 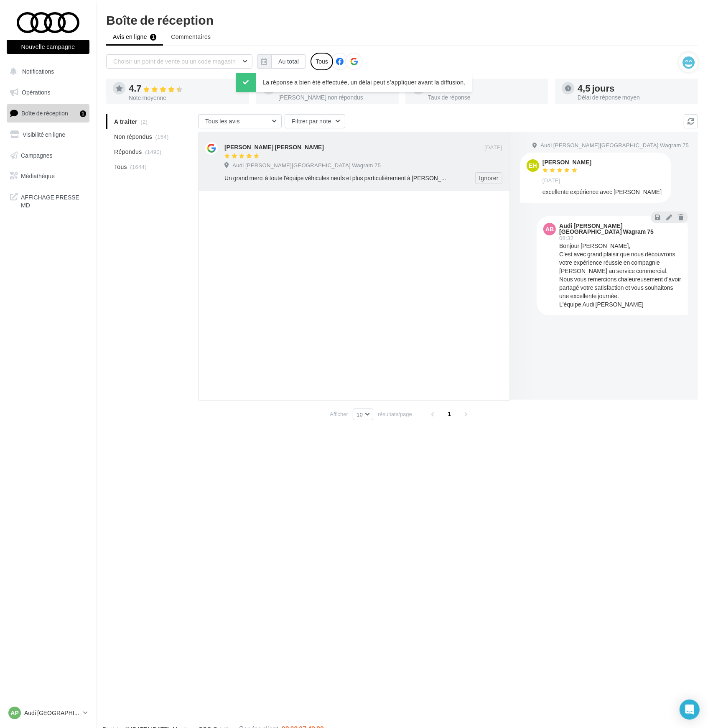 What do you see at coordinates (690, 710) in the screenshot?
I see `div: Open Intercom Messenger` at bounding box center [690, 710].